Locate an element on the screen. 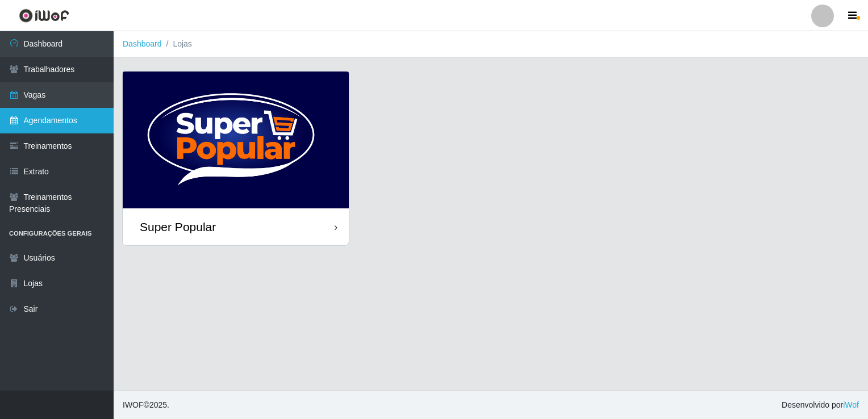  span: © 2025 . is located at coordinates (146, 405).